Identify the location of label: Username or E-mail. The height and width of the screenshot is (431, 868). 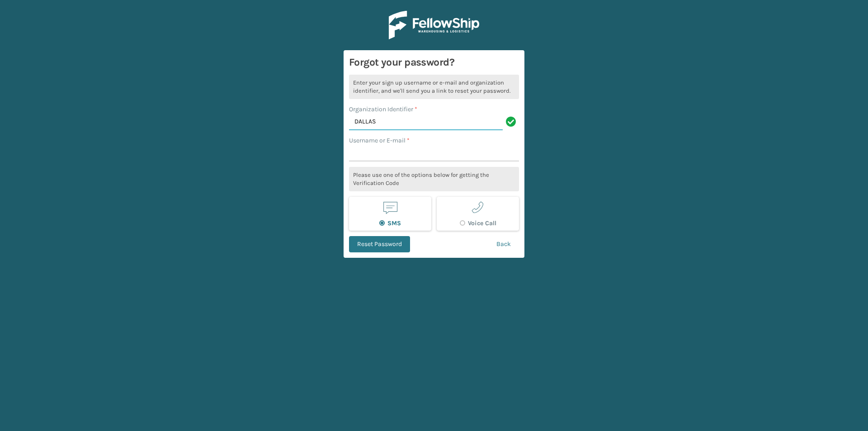
(379, 141).